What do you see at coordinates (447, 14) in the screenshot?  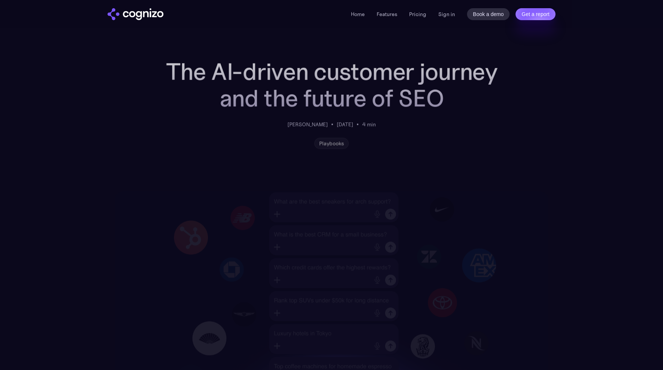 I see `a: Sign in` at bounding box center [447, 14].